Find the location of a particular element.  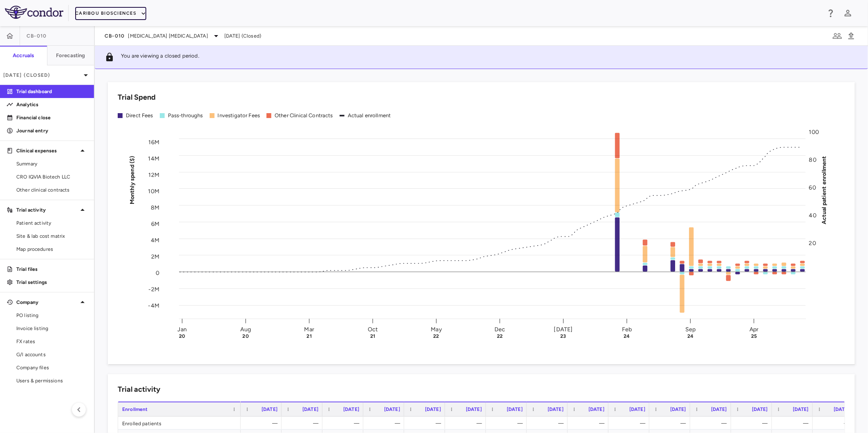

tspan: Actual patient enrollment is located at coordinates (824, 190).